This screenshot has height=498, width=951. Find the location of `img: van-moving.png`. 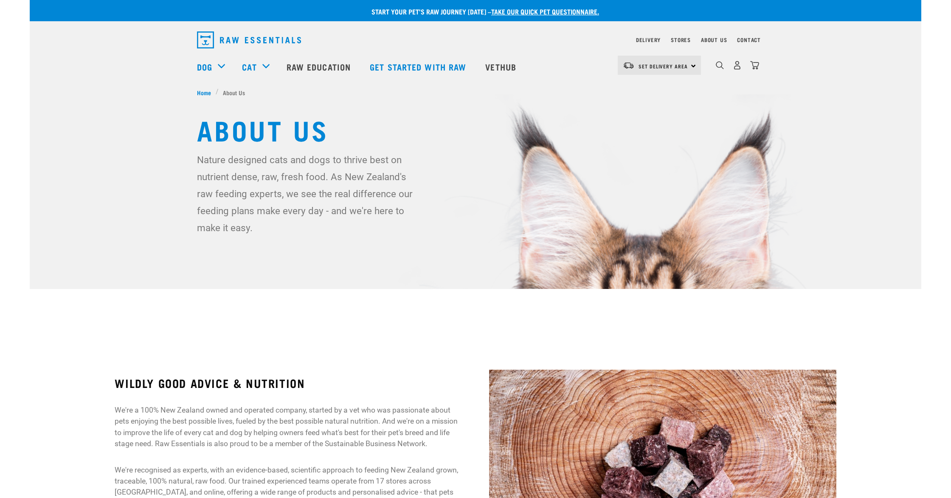

img: van-moving.png is located at coordinates (628, 65).